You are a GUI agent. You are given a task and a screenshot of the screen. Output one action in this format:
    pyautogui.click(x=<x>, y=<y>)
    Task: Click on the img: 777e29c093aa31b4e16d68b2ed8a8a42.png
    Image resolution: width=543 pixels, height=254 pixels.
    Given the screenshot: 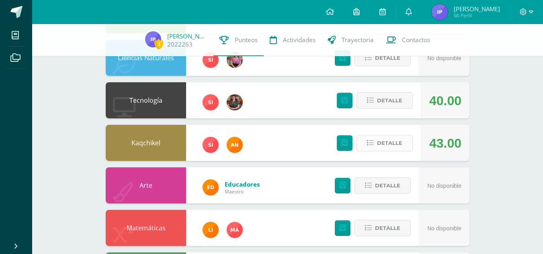 What is the action you would take?
    pyautogui.click(x=235, y=230)
    